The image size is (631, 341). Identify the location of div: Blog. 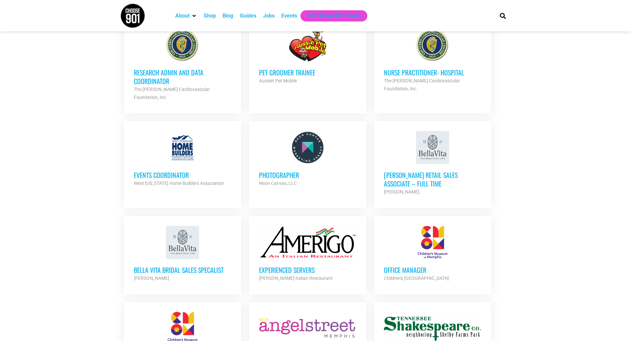
(228, 16).